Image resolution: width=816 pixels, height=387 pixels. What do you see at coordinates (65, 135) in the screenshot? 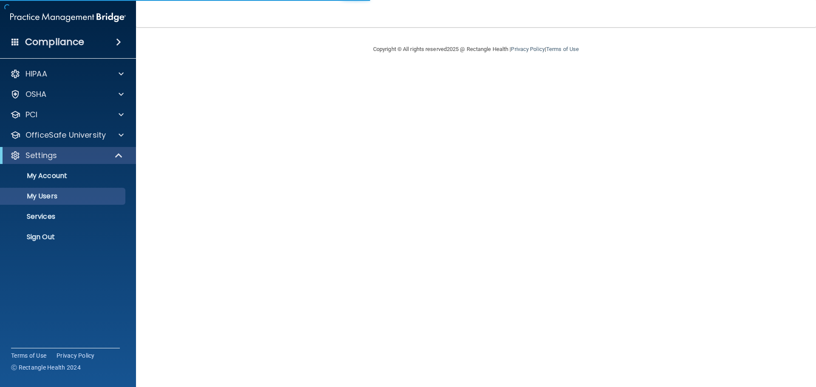
I see `p: OfficeSafe University` at bounding box center [65, 135].